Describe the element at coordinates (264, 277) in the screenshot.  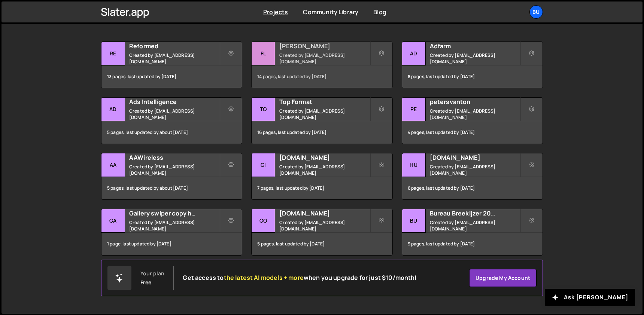
I see `span: the latest AI models + more` at that location.